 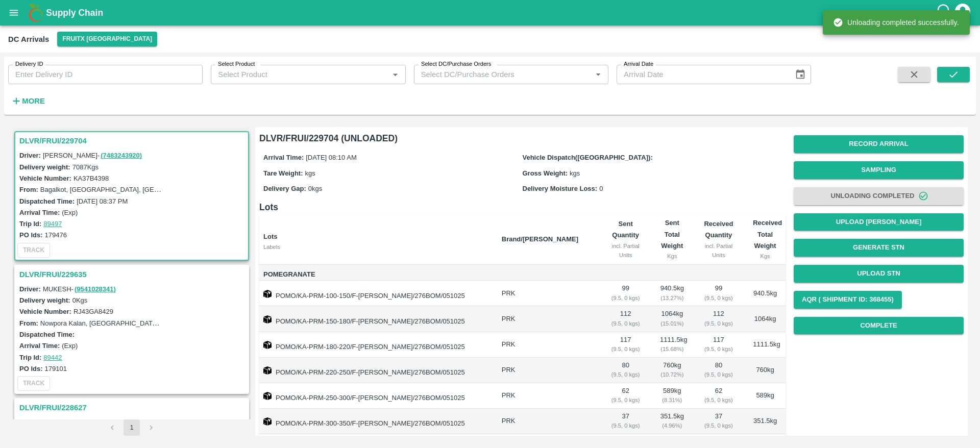 I want to click on label: Dispatched Time:, so click(x=47, y=334).